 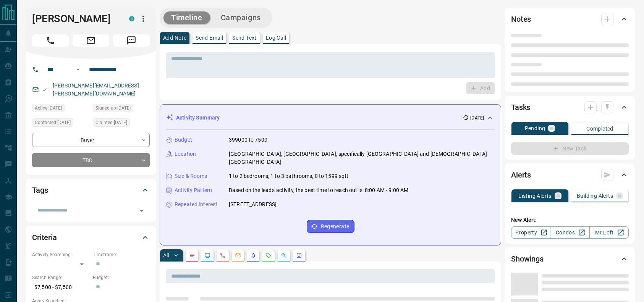 I want to click on div: condos.ca, so click(x=132, y=19).